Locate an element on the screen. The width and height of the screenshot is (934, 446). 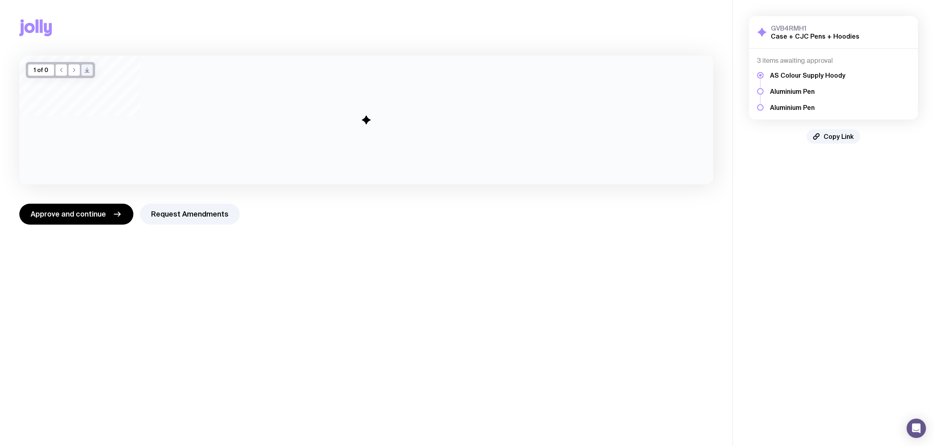
h4: 3 items awaiting approval is located at coordinates (833, 61).